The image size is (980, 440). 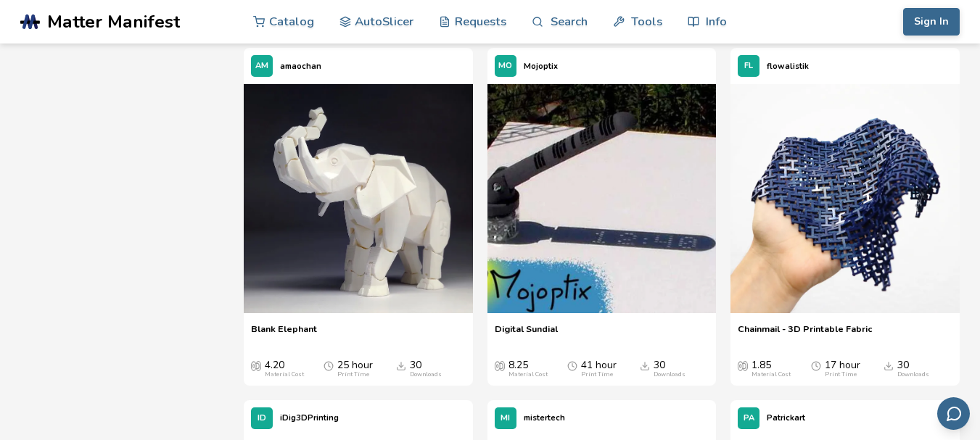 What do you see at coordinates (528, 369) in the screenshot?
I see `div: 8.25` at bounding box center [528, 369].